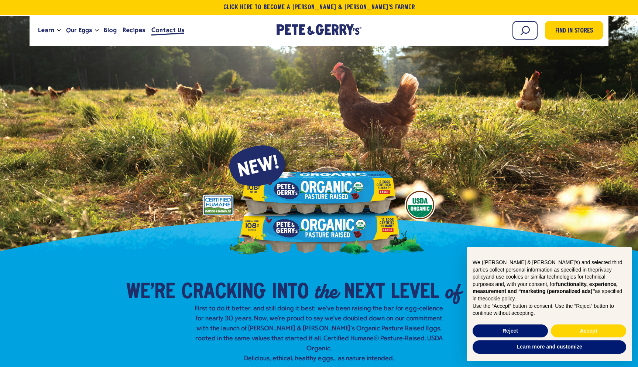 The width and height of the screenshot is (638, 367). What do you see at coordinates (168, 30) in the screenshot?
I see `span: Contact Us` at bounding box center [168, 30].